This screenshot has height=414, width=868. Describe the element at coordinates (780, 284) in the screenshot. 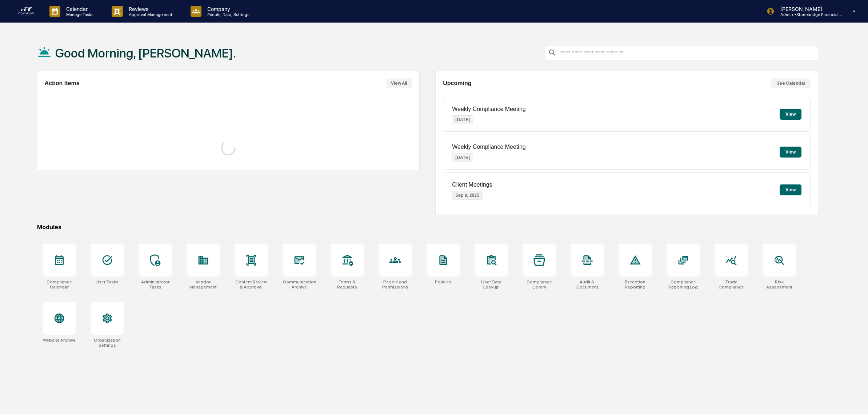

I see `div: Risk Assessment` at that location.